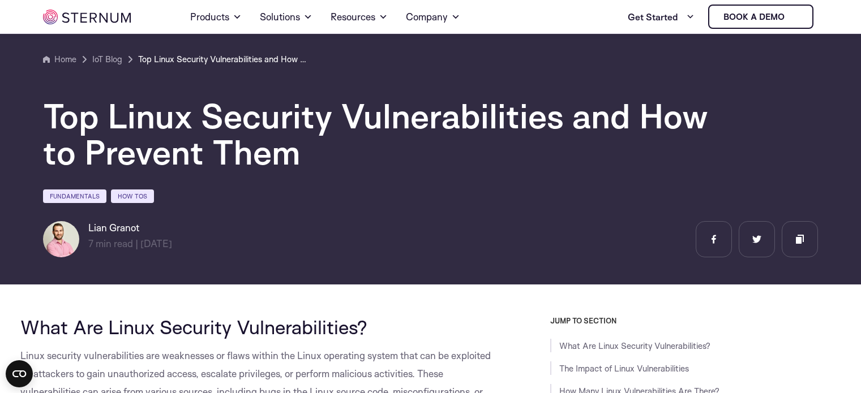  I want to click on a: What Are Linux Security Vulnerabilities?, so click(635, 346).